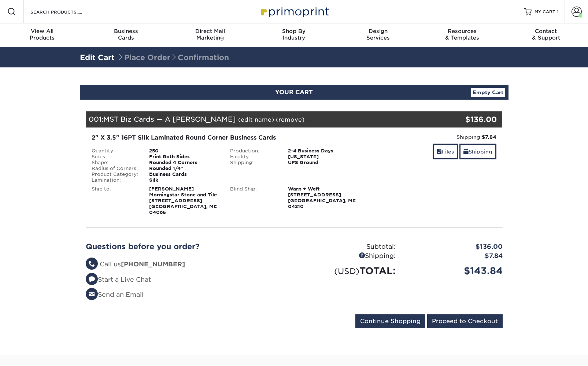  Describe the element at coordinates (348, 271) in the screenshot. I see `div: TOTAL:` at that location.